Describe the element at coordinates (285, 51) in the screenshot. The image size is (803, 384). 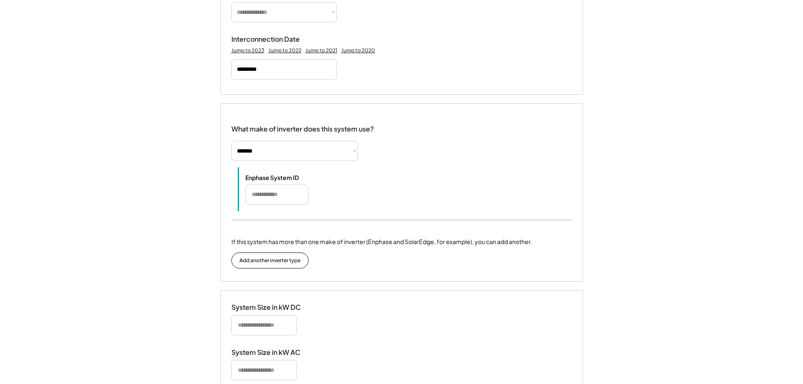
I see `div: Jump to 2022` at that location.